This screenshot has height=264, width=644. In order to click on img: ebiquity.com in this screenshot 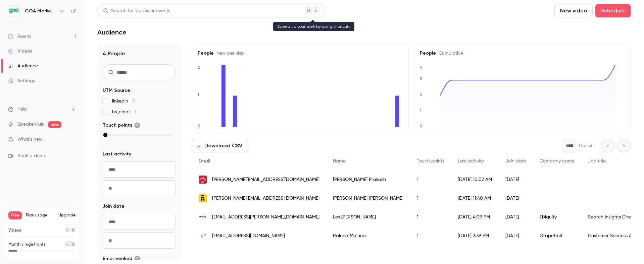, I will do `click(203, 217)`.